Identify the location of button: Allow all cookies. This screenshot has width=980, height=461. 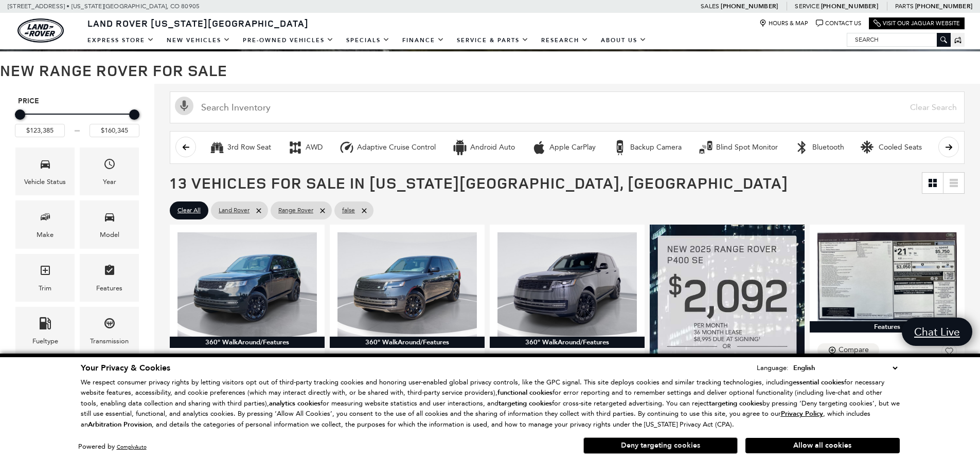
(823, 446).